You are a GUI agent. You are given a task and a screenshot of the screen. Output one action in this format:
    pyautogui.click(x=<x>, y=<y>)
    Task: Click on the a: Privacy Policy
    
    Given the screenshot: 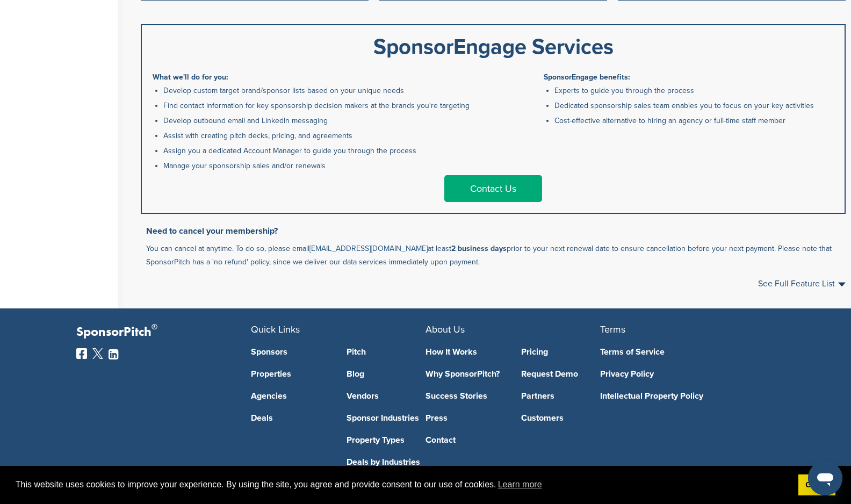 What is the action you would take?
    pyautogui.click(x=679, y=374)
    